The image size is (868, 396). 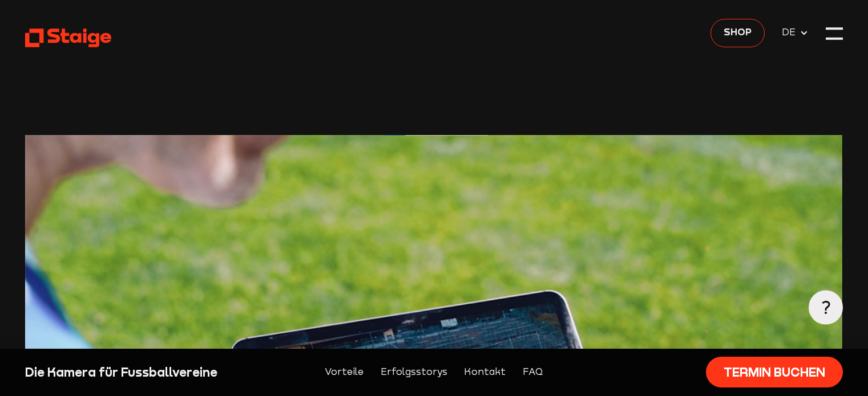 What do you see at coordinates (533, 372) in the screenshot?
I see `a: FAQ` at bounding box center [533, 372].